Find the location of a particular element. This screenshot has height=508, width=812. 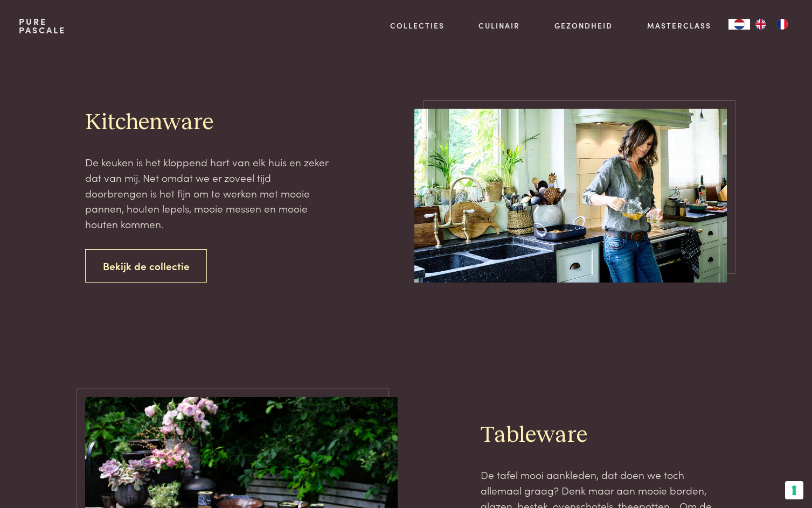

ul: Language list is located at coordinates (771, 24).